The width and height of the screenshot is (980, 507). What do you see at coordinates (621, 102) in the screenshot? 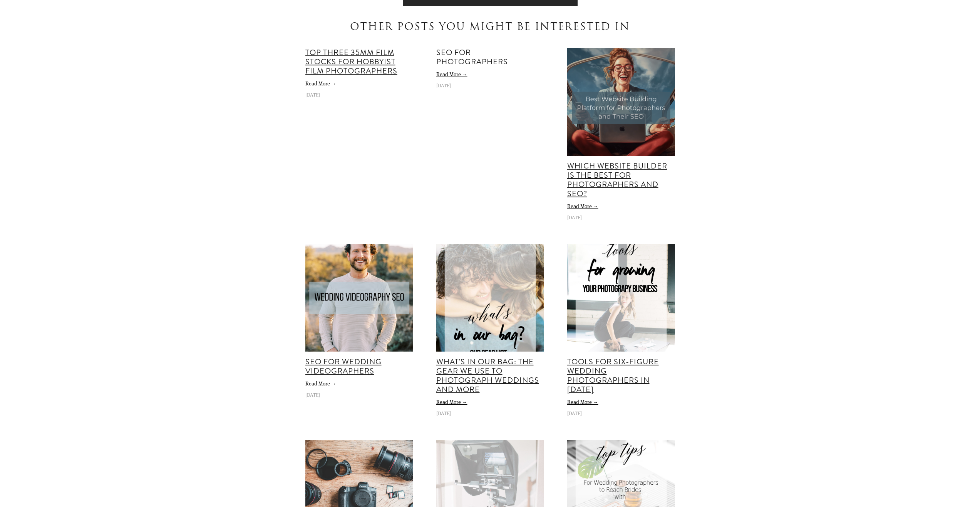
I see `img: Best Website Building Platform for Photographers and Their SEO.png` at bounding box center [621, 102].